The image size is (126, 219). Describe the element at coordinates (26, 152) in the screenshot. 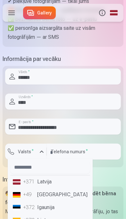

I see `button: Valsts*` at that location.